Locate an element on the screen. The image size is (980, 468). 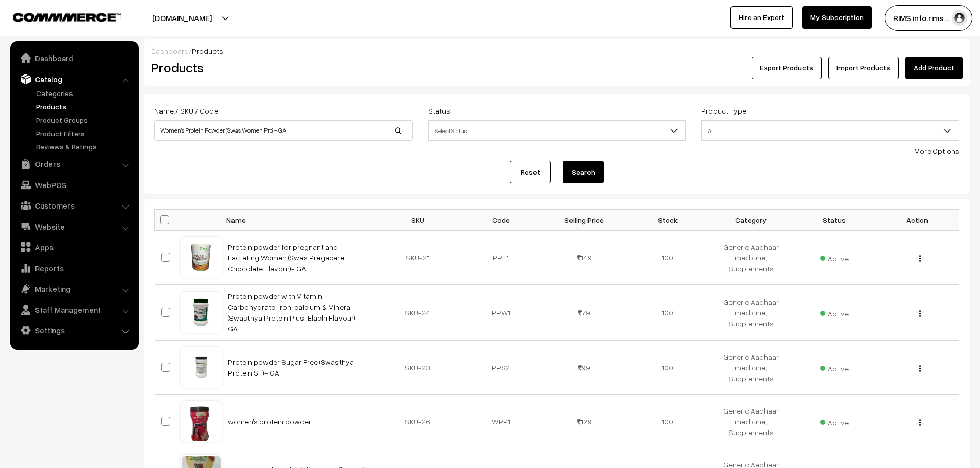
td: WPP1 is located at coordinates (500, 422).